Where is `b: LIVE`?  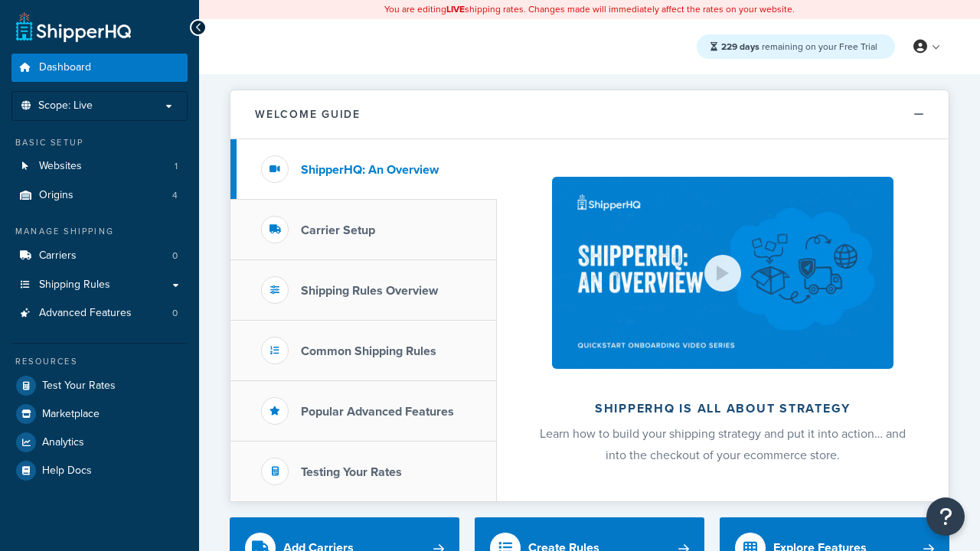 b: LIVE is located at coordinates (456, 9).